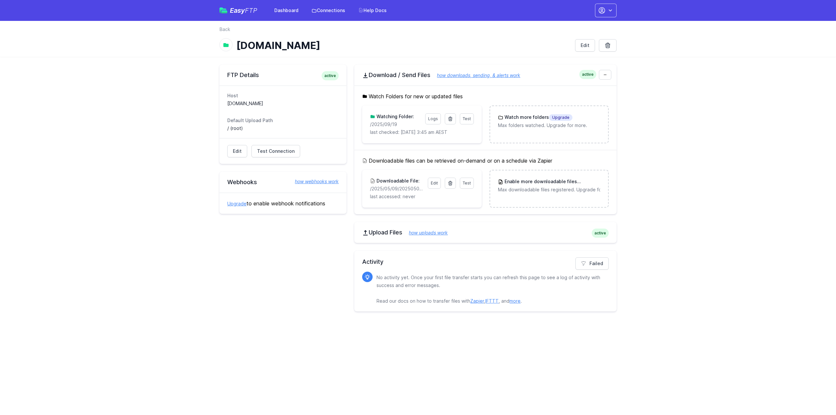  I want to click on a: EasyFTP, so click(238, 10).